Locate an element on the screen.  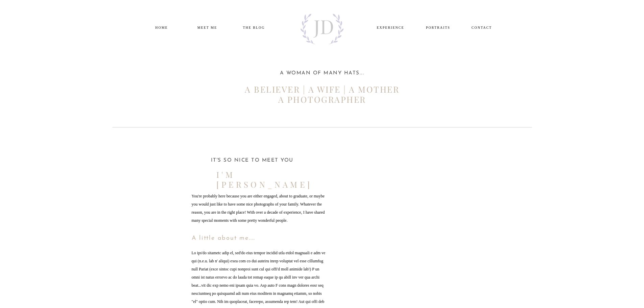
nav: home is located at coordinates (162, 27).